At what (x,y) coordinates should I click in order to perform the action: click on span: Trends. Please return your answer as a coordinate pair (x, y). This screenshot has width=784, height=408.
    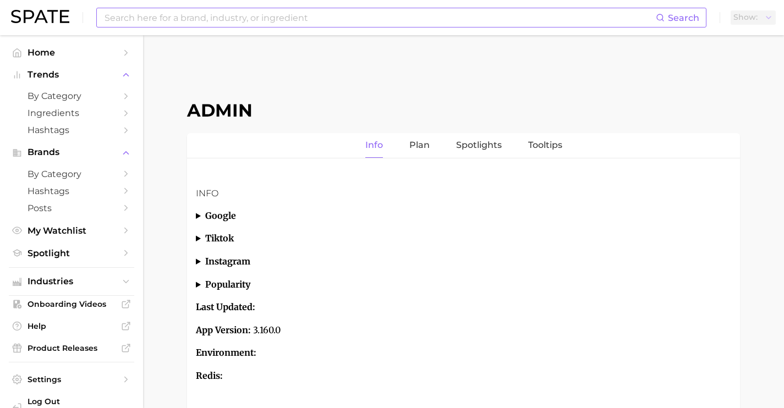
    Looking at the image, I should click on (72, 75).